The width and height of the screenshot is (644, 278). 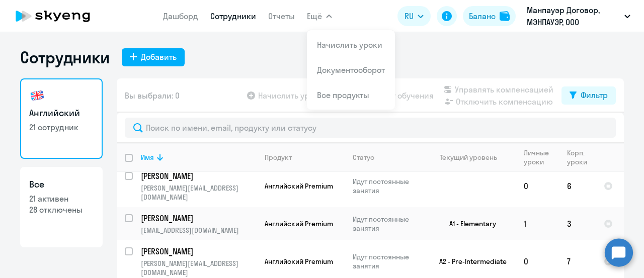 What do you see at coordinates (61, 209) in the screenshot?
I see `p: 28 отключены` at bounding box center [61, 209].